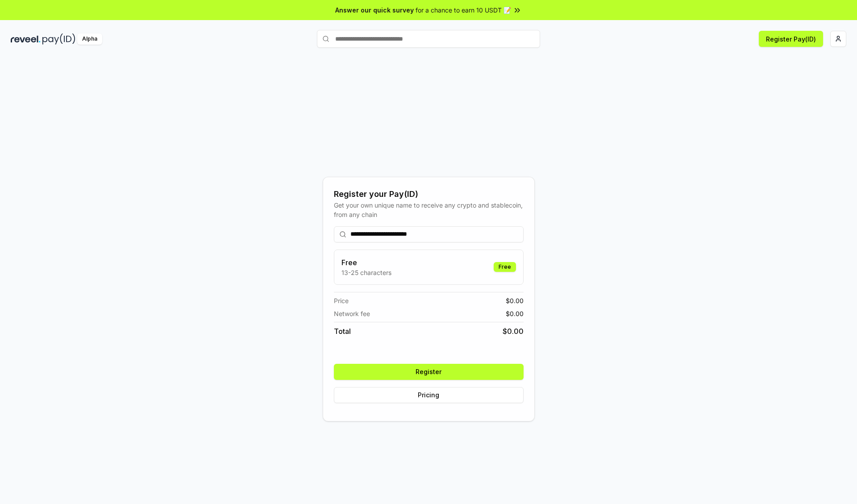 This screenshot has height=504, width=857. Describe the element at coordinates (89, 39) in the screenshot. I see `div: Alpha` at that location.